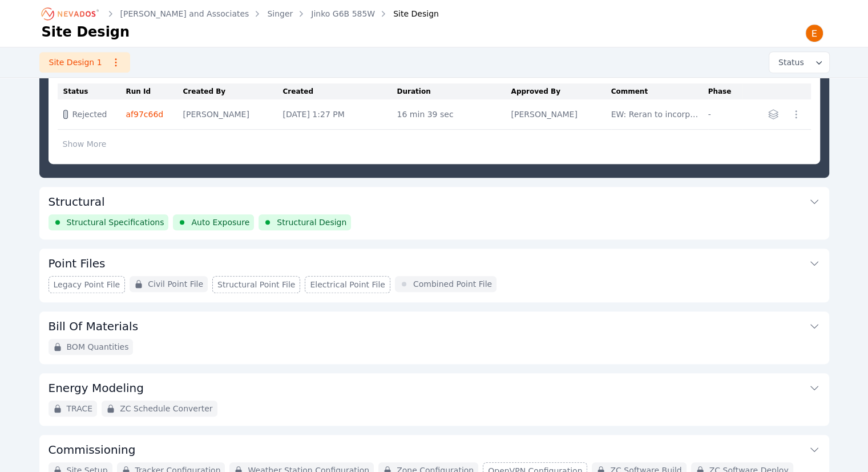 The width and height of the screenshot is (868, 472). What do you see at coordinates (145, 114) in the screenshot?
I see `a: af97c66d` at bounding box center [145, 114].